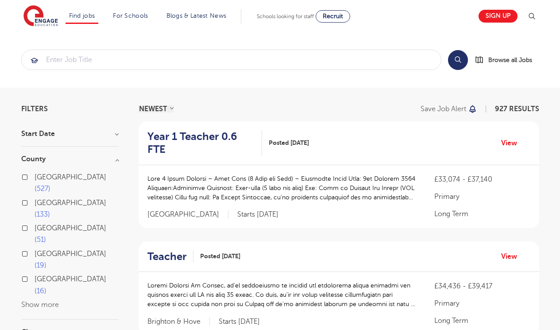 This screenshot has width=560, height=330. Describe the element at coordinates (231, 60) in the screenshot. I see `input: Submit` at that location.